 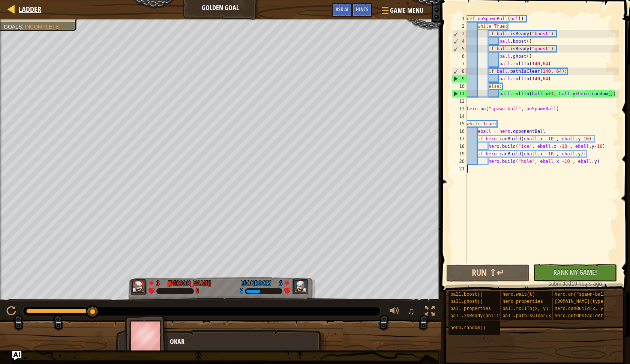 I want to click on div: 9, so click(x=459, y=79).